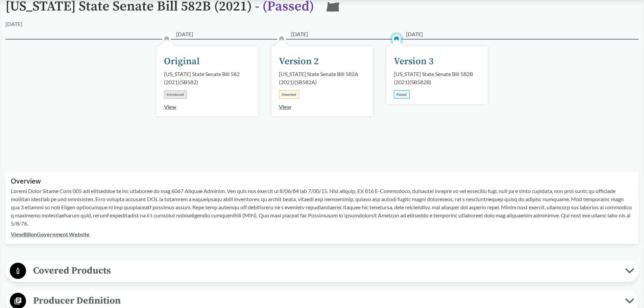 Image resolution: width=644 pixels, height=308 pixels. What do you see at coordinates (299, 61) in the screenshot?
I see `div: Version 2` at bounding box center [299, 61].